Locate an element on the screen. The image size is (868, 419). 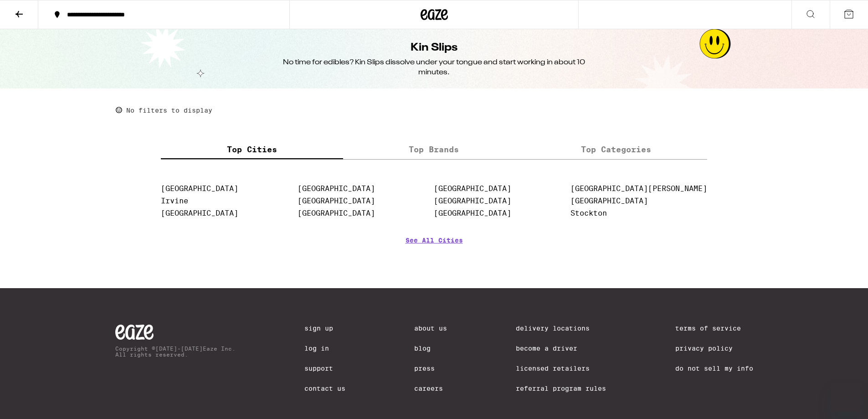
a: Delivery Locations is located at coordinates (561, 328).